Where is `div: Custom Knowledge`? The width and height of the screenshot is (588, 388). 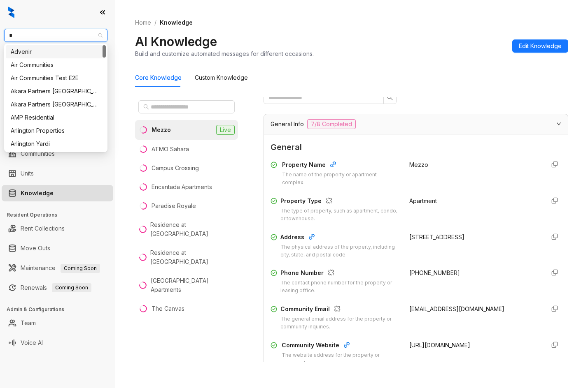
div: Custom Knowledge is located at coordinates (221, 78).